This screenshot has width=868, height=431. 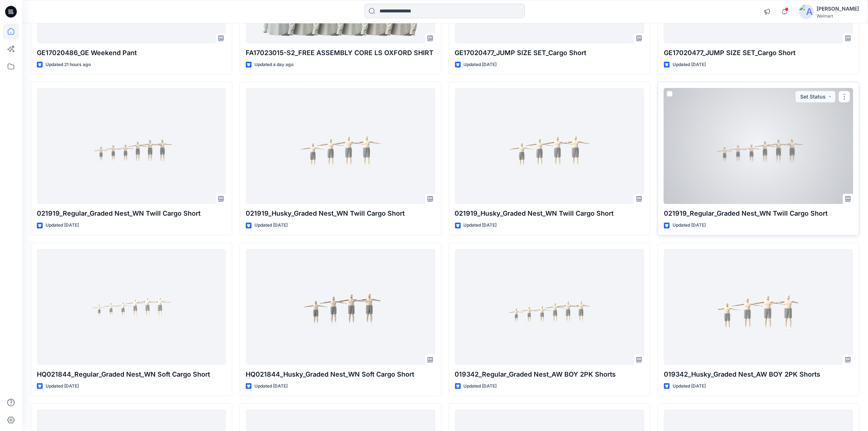 I want to click on p: Updated a day ago, so click(x=274, y=64).